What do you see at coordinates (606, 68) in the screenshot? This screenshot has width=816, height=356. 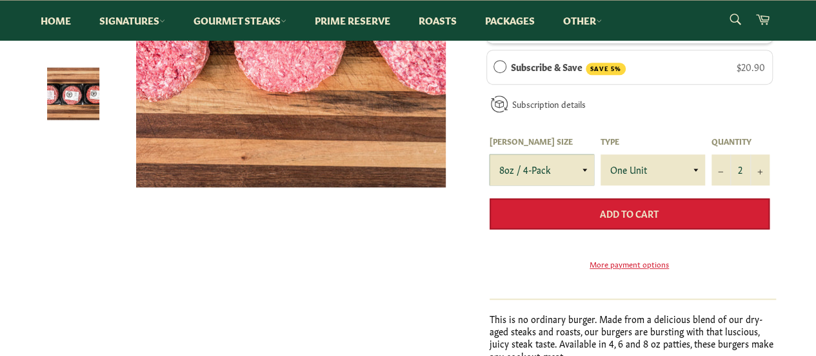 I see `span: SAVE 5%` at bounding box center [606, 68].